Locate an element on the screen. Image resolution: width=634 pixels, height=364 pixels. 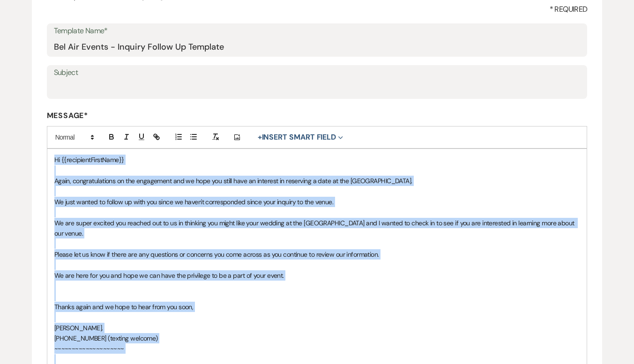
span: Hi {{recipientFirstName}} is located at coordinates (89, 160).